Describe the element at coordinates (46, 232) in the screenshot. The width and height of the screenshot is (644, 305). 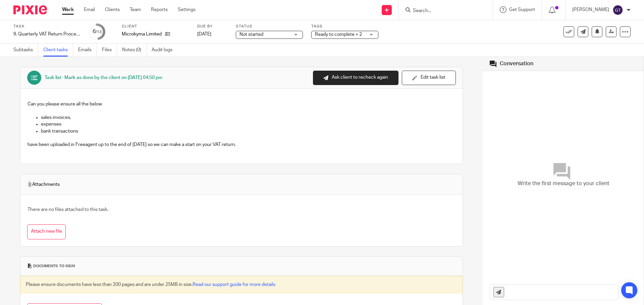
I see `button: Attach new file` at that location.